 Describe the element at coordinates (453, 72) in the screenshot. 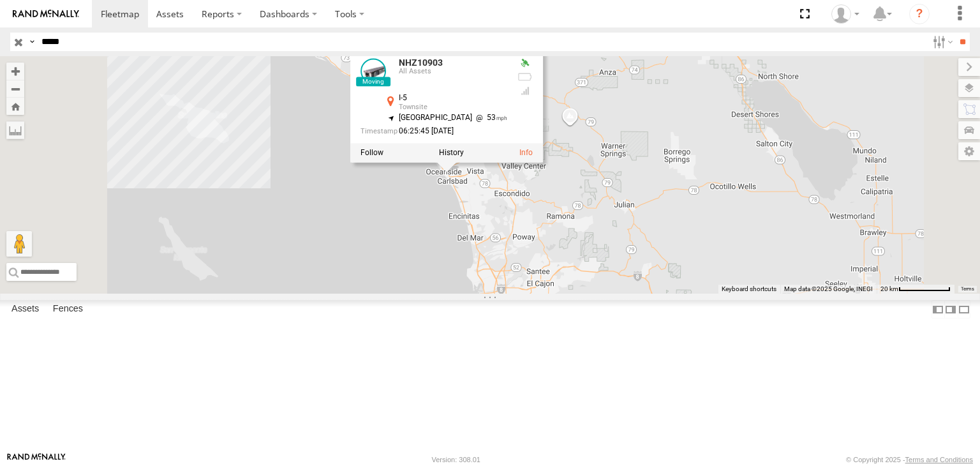

I see `div: All Assets` at that location.